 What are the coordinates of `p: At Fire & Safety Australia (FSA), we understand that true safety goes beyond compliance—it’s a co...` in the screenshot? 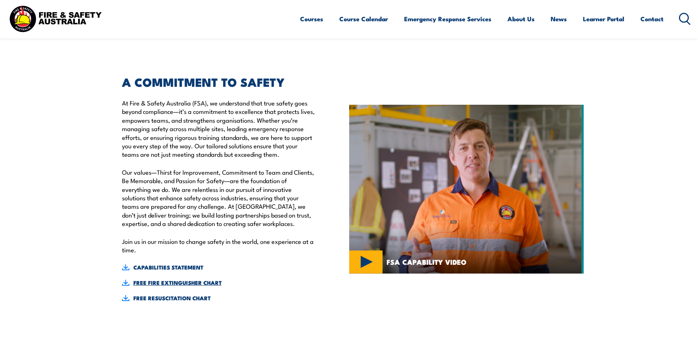 It's located at (219, 129).